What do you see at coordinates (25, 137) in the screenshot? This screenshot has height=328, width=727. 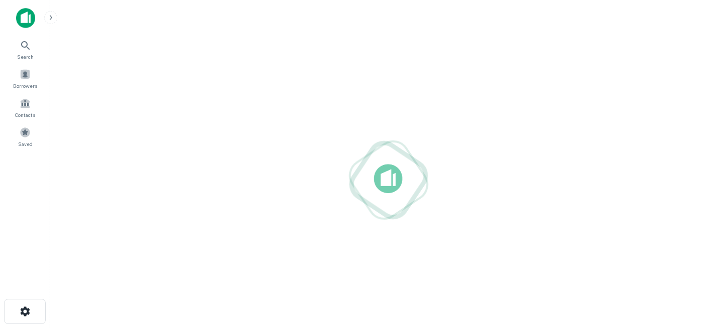 I see `div: Saved` at bounding box center [25, 137].